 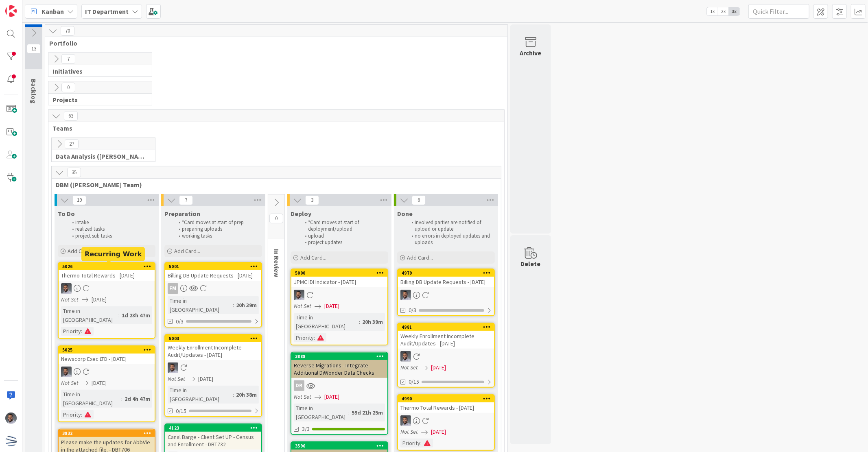 I want to click on span: 3/3, so click(x=305, y=429).